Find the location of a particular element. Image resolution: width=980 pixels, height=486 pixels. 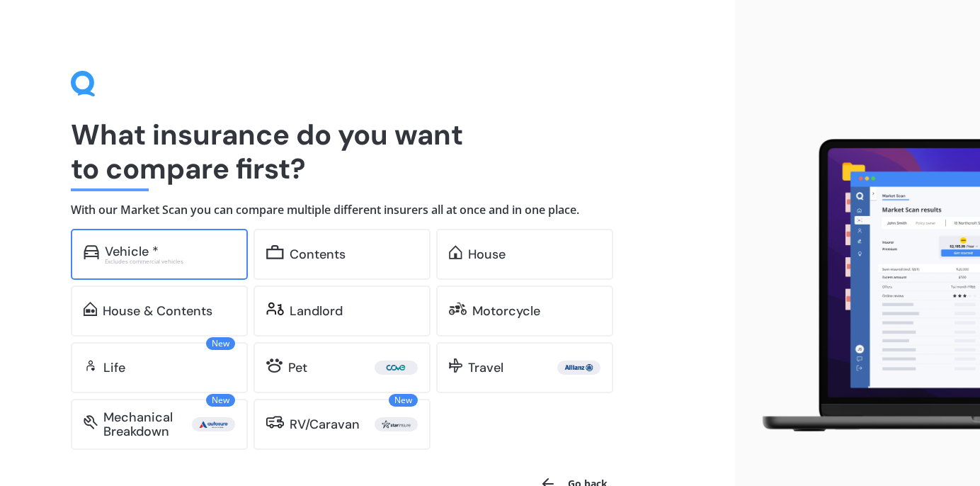

a: Pet is located at coordinates (342, 367).